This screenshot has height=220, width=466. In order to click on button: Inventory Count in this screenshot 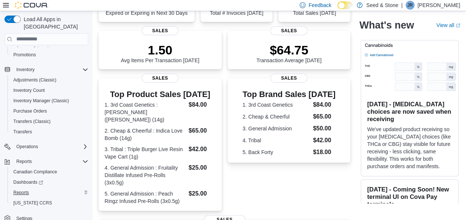, I will do `click(49, 90)`.